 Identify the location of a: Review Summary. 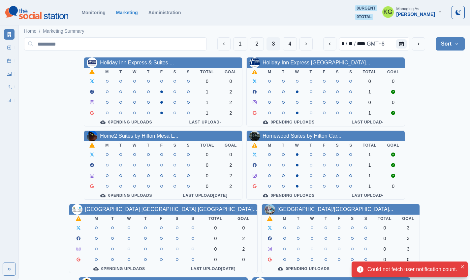
(9, 100).